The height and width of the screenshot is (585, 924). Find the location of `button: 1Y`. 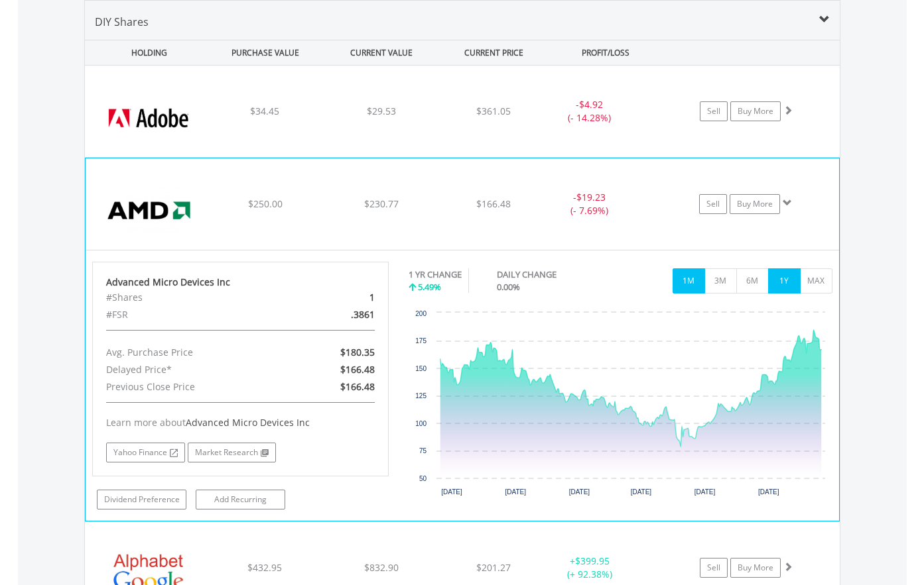

button: 1Y is located at coordinates (784, 281).